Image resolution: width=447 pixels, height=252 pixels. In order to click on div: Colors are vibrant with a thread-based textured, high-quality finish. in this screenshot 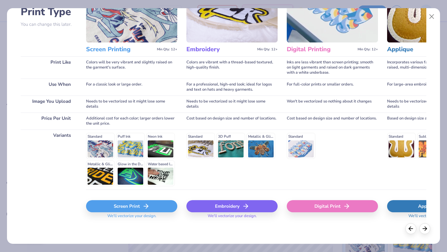, I will do `click(232, 67)`.